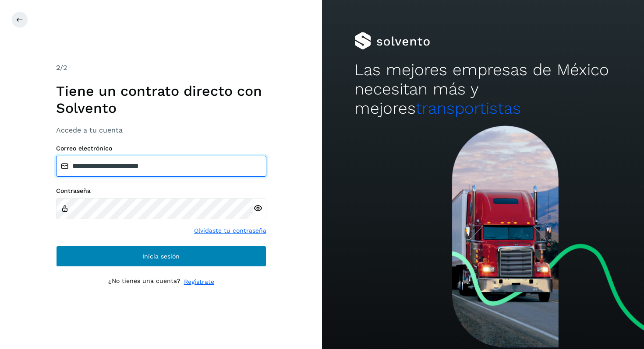  Describe the element at coordinates (161, 149) in the screenshot. I see `label: Correo electrónico` at that location.